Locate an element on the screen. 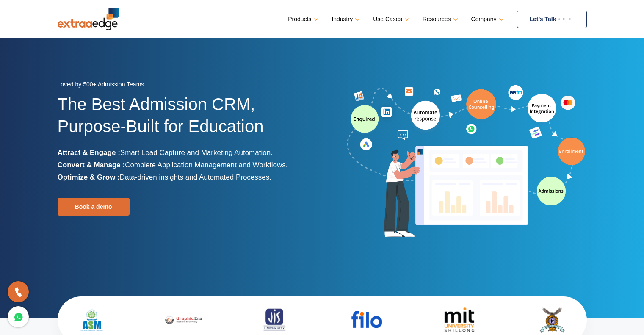  a: Resources is located at coordinates (439, 19).